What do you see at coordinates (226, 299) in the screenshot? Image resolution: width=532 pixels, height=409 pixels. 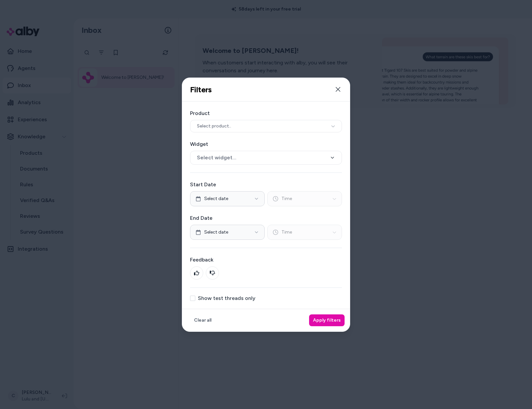 I see `label: Show test threads only` at bounding box center [226, 299].